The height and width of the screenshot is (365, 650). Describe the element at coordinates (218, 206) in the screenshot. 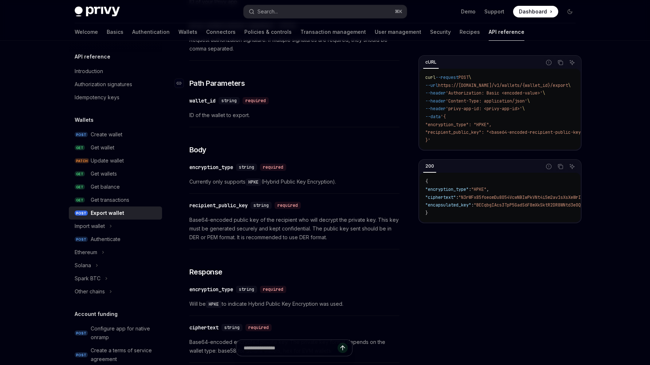

I see `div: recipient_public_key` at that location.